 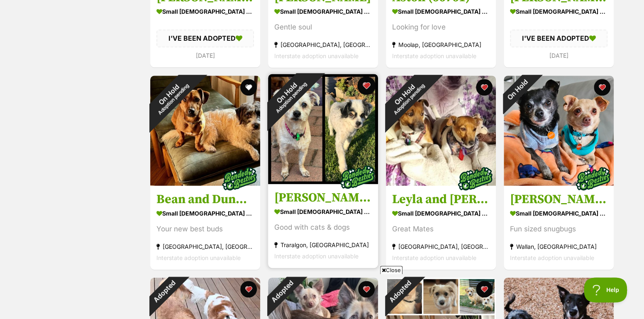 I want to click on h3: Bean and Dunkin Russelton, so click(x=205, y=199).